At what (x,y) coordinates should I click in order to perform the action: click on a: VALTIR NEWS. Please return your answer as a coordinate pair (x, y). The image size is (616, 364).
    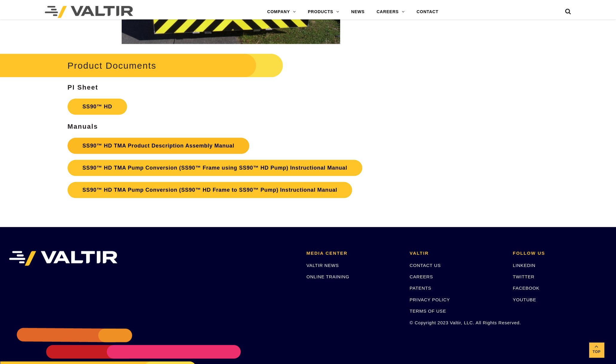
    Looking at the image, I should click on (322, 265).